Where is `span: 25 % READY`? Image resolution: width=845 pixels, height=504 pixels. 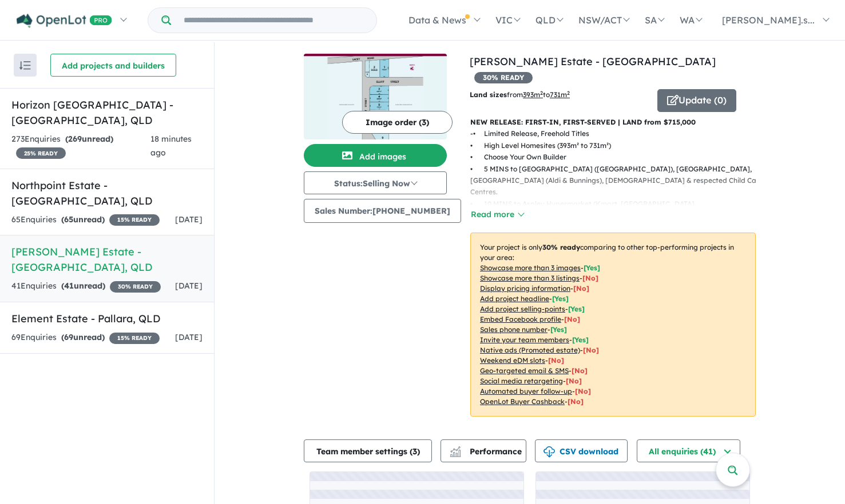 span: 25 % READY is located at coordinates (40, 154).